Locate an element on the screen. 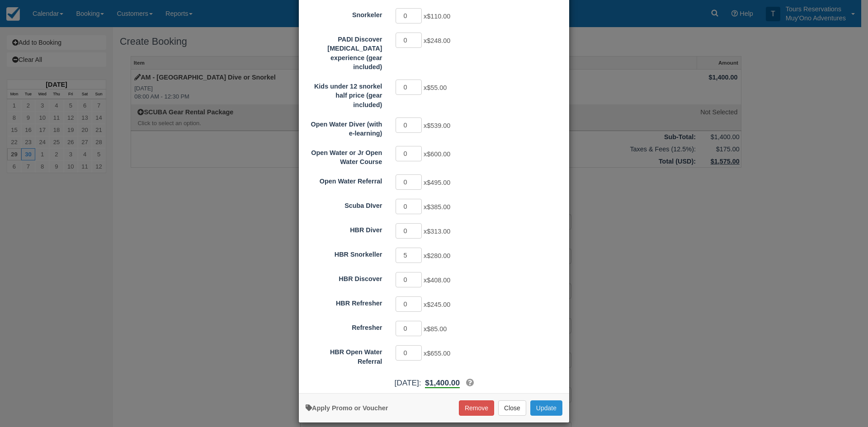 The image size is (868, 427). span: $110.00 is located at coordinates (438, 16).